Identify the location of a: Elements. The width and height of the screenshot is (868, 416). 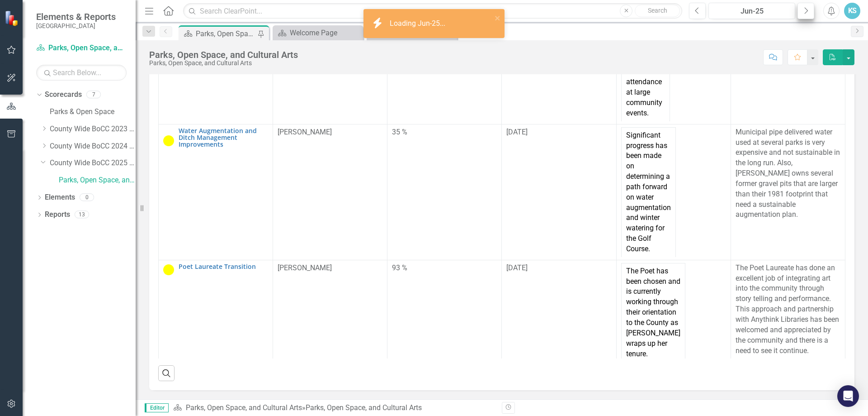
(60, 197).